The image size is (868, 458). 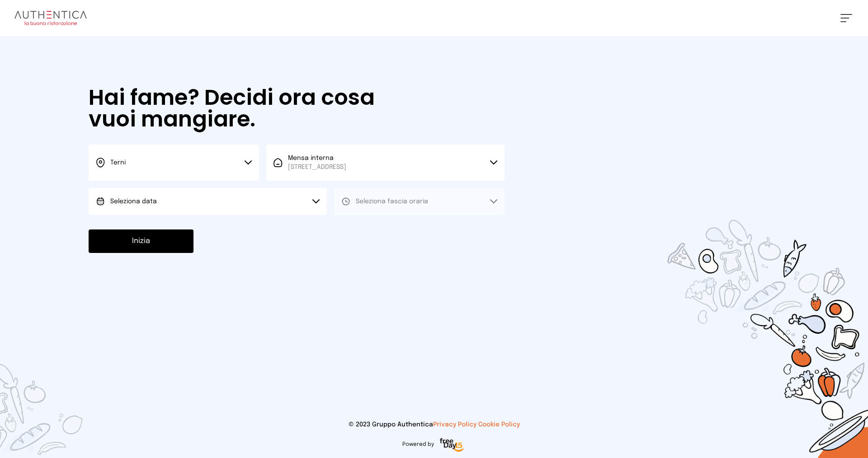 I want to click on img: logo.8f33a47.png, so click(x=50, y=18).